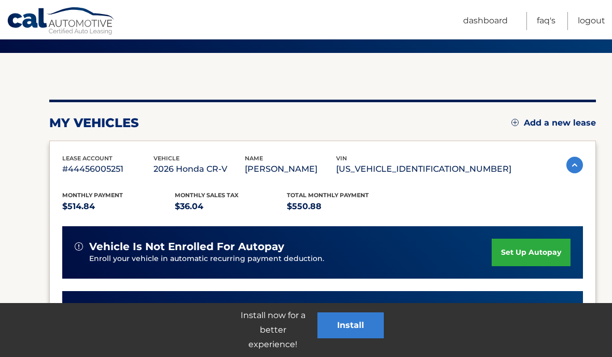 Image resolution: width=612 pixels, height=357 pixels. I want to click on span: vin, so click(341, 158).